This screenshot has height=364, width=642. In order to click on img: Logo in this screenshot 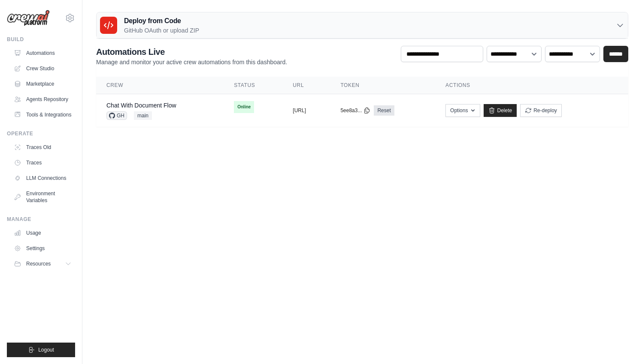, I will do `click(28, 18)`.